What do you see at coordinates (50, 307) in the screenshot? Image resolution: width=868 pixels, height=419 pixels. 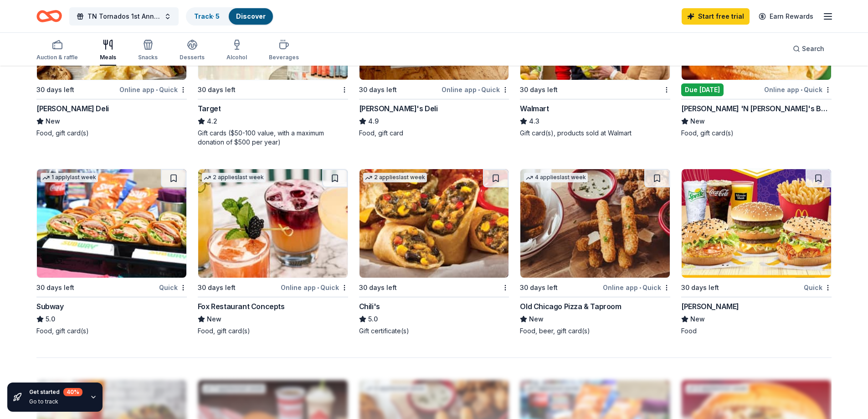 I see `div: Subway` at bounding box center [50, 307].